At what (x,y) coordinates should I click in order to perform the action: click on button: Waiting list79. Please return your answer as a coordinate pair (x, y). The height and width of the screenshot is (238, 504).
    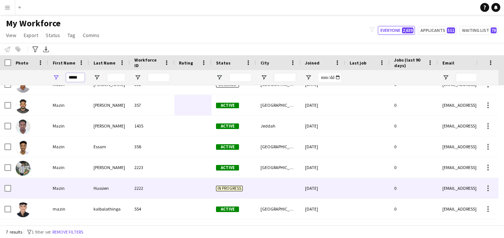
    Looking at the image, I should click on (479, 30).